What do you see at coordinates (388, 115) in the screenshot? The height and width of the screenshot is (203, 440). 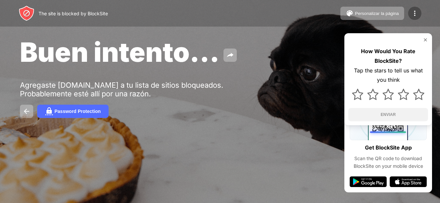 I see `button: ENVIAR` at bounding box center [388, 115].